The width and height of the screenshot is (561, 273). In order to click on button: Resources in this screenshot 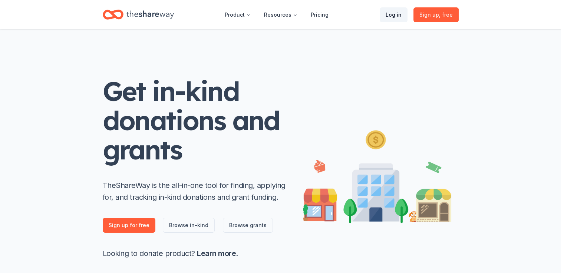, I will do `click(280, 15)`.